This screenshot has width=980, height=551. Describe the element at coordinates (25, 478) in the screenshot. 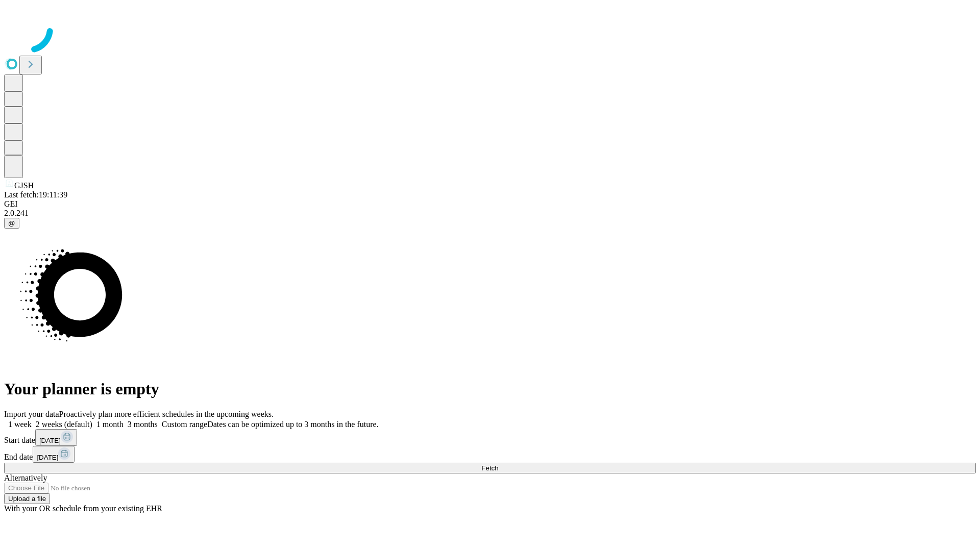

I see `span: Alternatively` at that location.